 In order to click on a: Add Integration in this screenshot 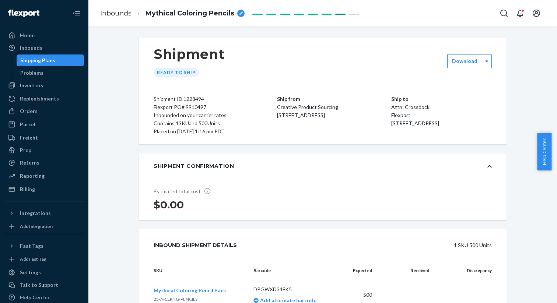, I will do `click(44, 227)`.